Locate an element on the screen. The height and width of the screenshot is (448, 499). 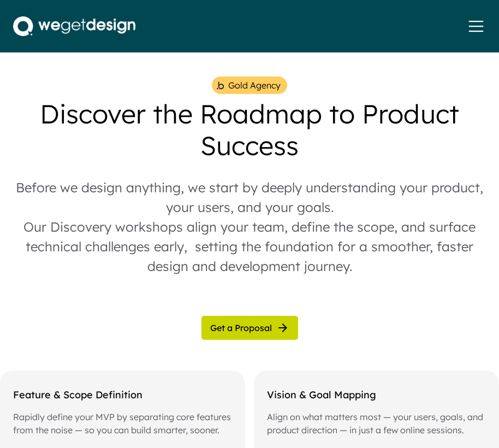
div: Feature & Scope Definition is located at coordinates (122, 394).